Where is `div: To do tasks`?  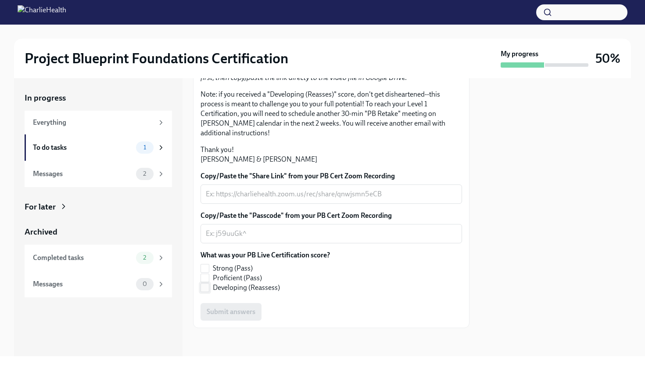 div: To do tasks is located at coordinates (82, 147).